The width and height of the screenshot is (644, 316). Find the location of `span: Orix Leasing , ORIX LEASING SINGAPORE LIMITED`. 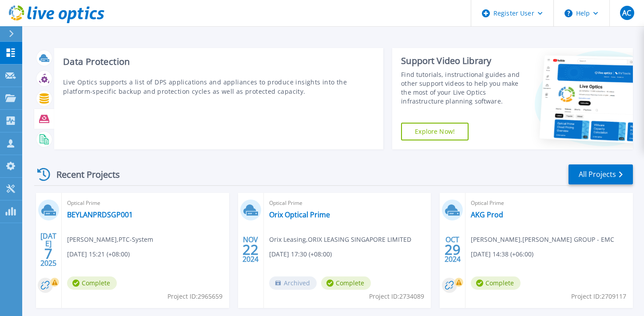

span: Orix Leasing , ORIX LEASING SINGAPORE LIMITED is located at coordinates (340, 240).